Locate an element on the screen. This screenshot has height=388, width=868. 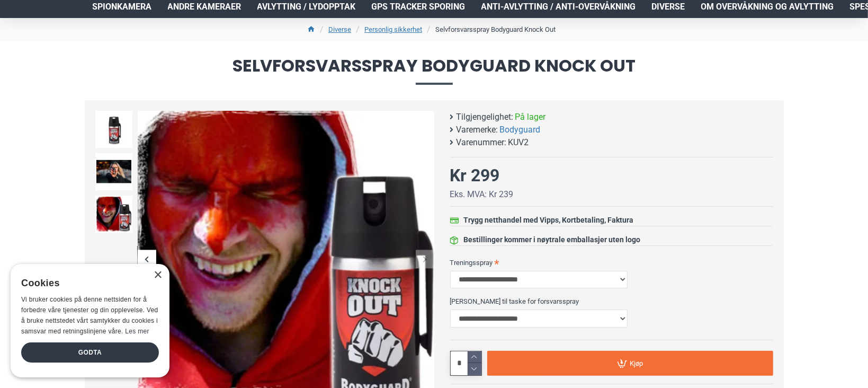
span: KUV2 is located at coordinates (519, 143).